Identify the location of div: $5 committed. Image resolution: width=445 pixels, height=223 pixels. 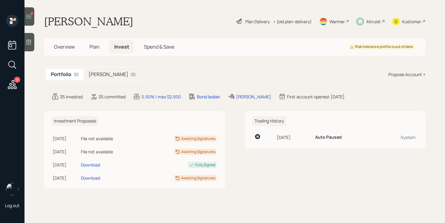
(112, 97).